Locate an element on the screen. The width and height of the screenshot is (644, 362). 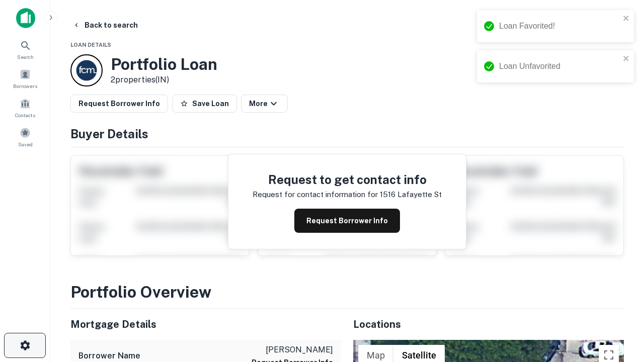
div: Loan Favorited! is located at coordinates (560, 26).